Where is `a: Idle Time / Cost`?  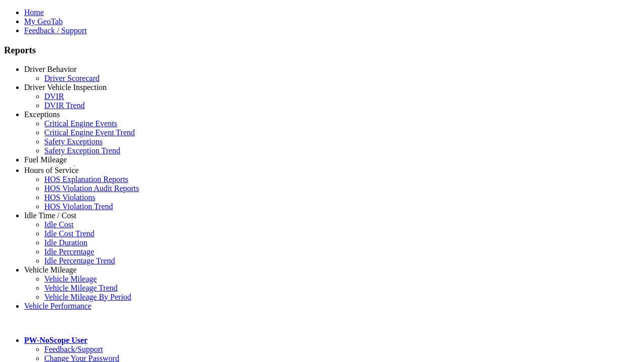 a: Idle Time / Cost is located at coordinates (50, 215).